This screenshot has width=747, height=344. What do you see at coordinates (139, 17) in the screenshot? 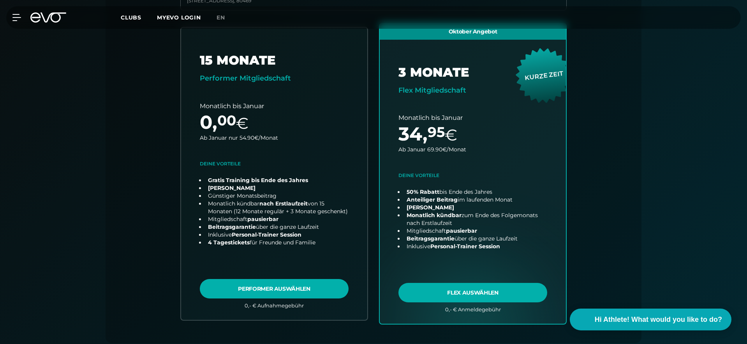
I see `a: Clubs` at bounding box center [139, 17].